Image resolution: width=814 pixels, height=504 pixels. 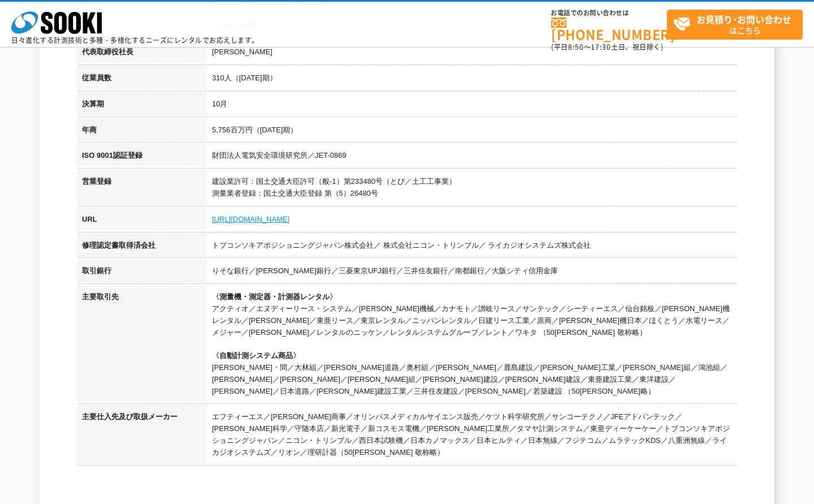 I want to click on span: お電話でのお問い合わせは, so click(x=609, y=13).